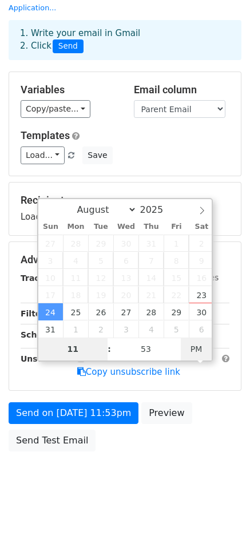 The width and height of the screenshot is (250, 535). Describe the element at coordinates (176, 277) in the screenshot. I see `span: August 15, 2025` at that location.